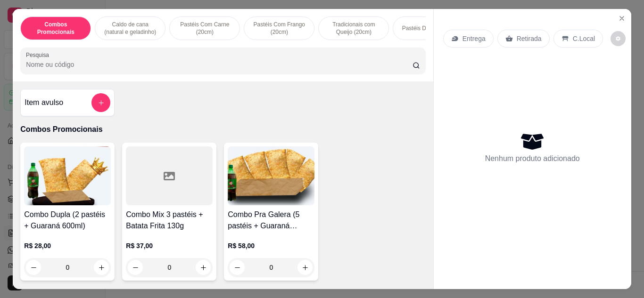  I want to click on p: Nenhum produto adicionado, so click(532, 159).